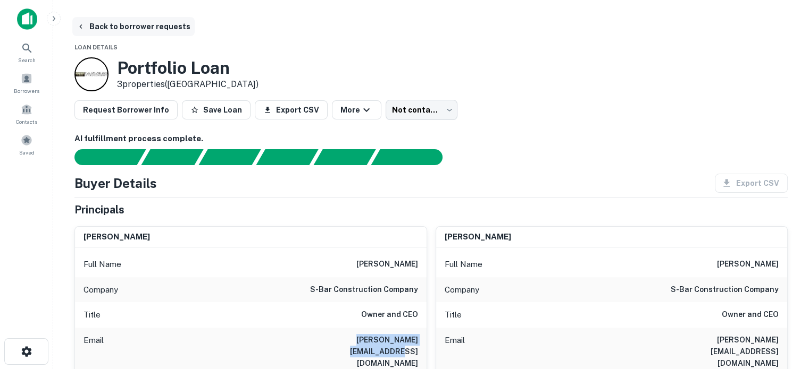  What do you see at coordinates (172, 157) in the screenshot?
I see `div: Your request is received and processing...` at bounding box center [172, 157].